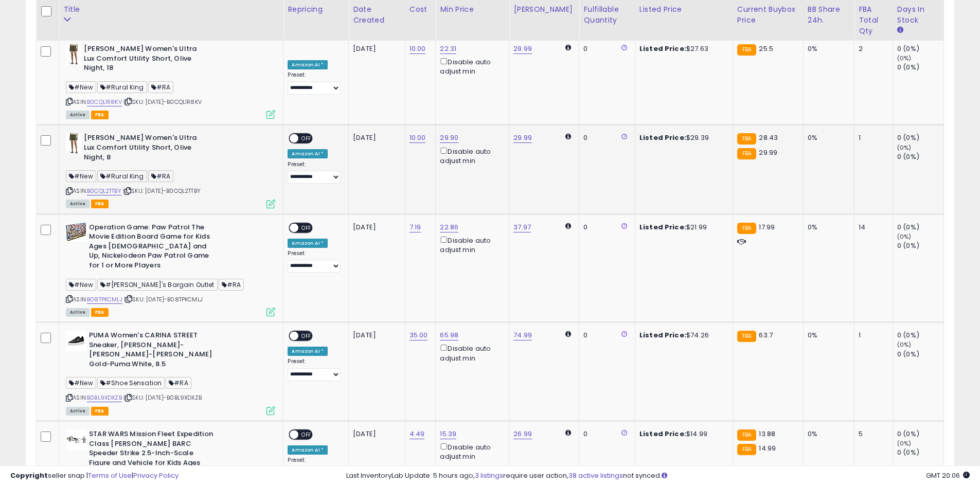  What do you see at coordinates (918, 15) in the screenshot?
I see `div: Days In Stock` at bounding box center [918, 15].